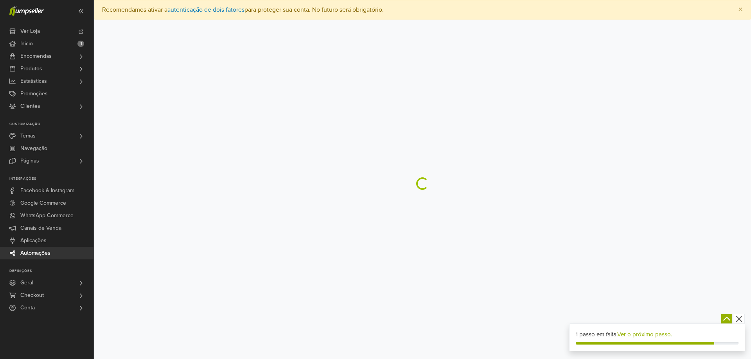  What do you see at coordinates (81, 44) in the screenshot?
I see `span: 1` at bounding box center [81, 44].